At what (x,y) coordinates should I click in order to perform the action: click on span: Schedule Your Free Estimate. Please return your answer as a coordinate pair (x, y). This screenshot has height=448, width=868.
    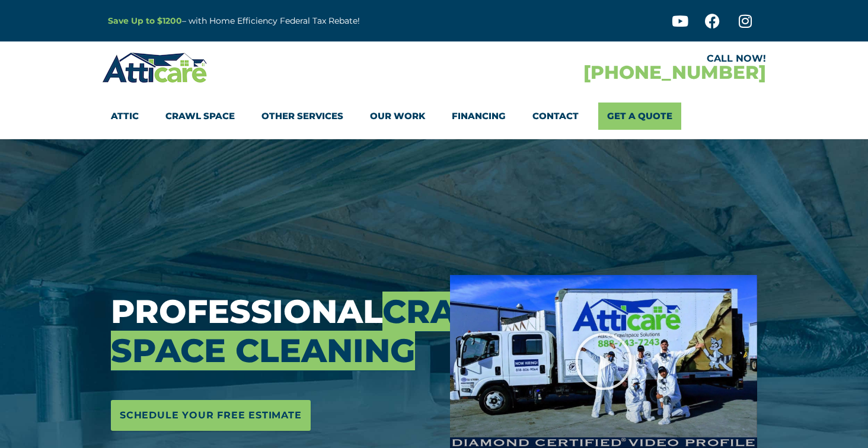
    Looking at the image, I should click on (211, 416).